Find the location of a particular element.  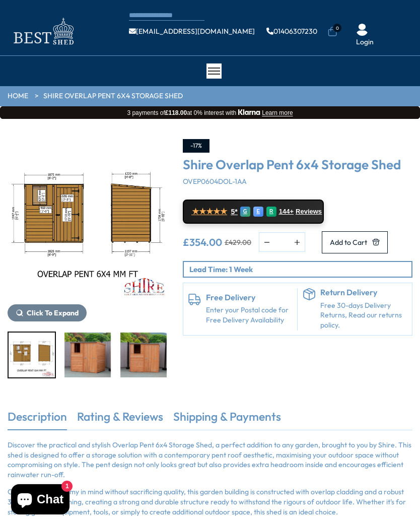

img: Shire Overlap Pent 6x4 Storage Shed - Best Shed is located at coordinates (88, 220).